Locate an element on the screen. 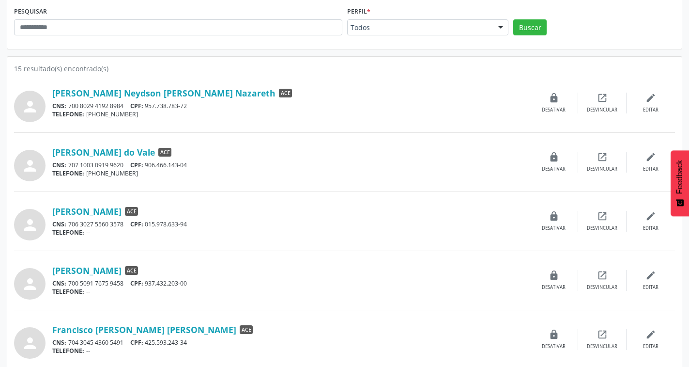  button: Buscar is located at coordinates (530, 28).